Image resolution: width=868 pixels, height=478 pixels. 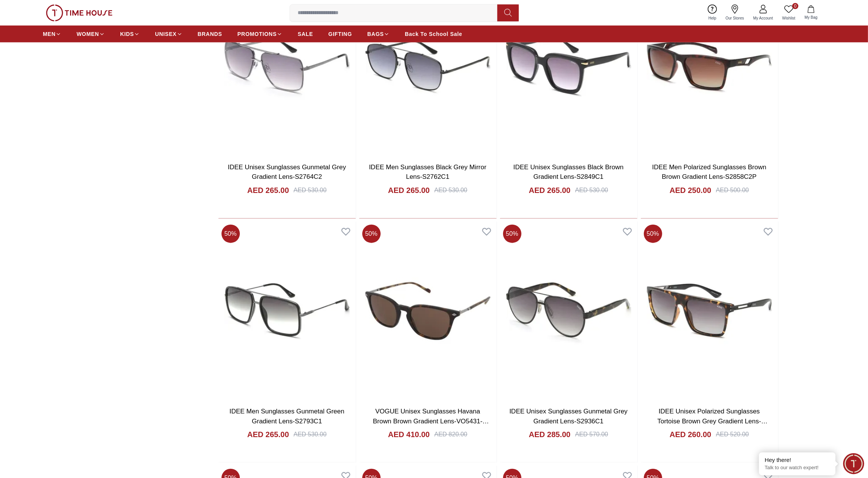 What do you see at coordinates (709, 172) in the screenshot?
I see `a: IDEE Men Polarized Sunglasses Brown Brown Gradient Lens-S2858C2P` at bounding box center [709, 172].